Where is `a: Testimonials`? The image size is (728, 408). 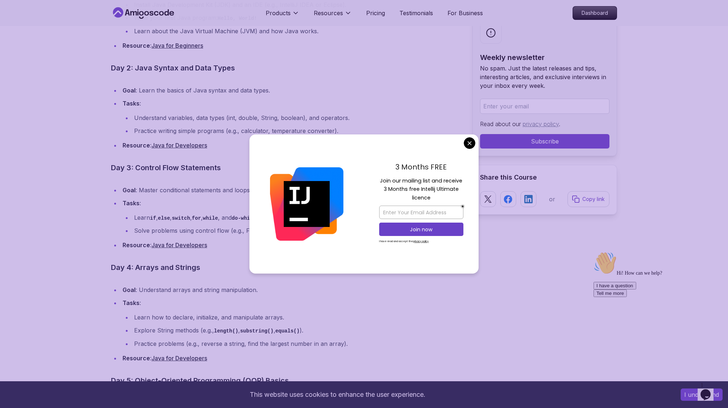
a: Testimonials is located at coordinates (416, 13).